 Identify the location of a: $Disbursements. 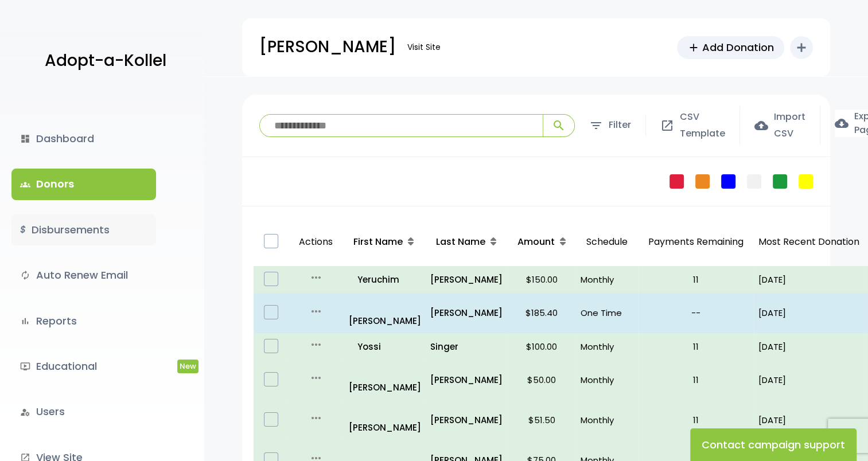
(84, 230).